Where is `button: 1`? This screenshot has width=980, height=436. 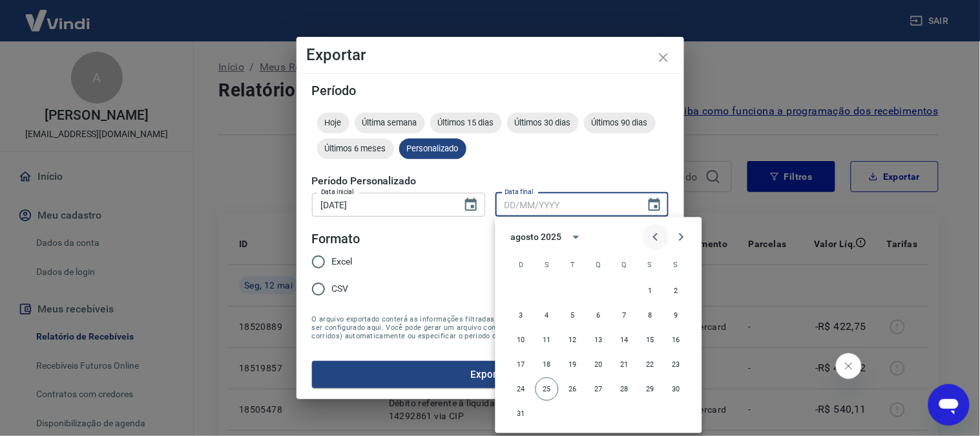 button: 1 is located at coordinates (651, 291).